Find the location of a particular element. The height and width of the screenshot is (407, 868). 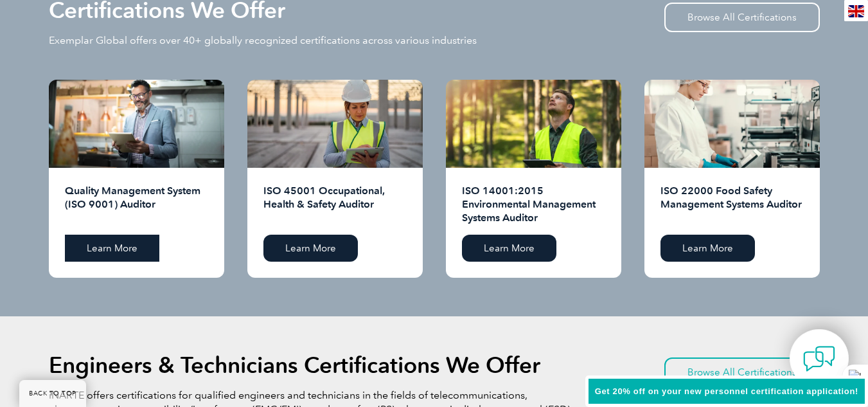

p: Exemplar Global offers over 40+ globally recognized certifications across various industries is located at coordinates (263, 40).